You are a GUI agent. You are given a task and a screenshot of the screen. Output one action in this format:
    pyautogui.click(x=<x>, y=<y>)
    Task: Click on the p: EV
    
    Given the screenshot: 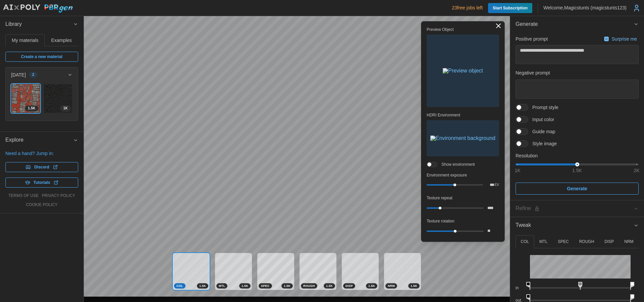 What is the action you would take?
    pyautogui.click(x=497, y=185)
    